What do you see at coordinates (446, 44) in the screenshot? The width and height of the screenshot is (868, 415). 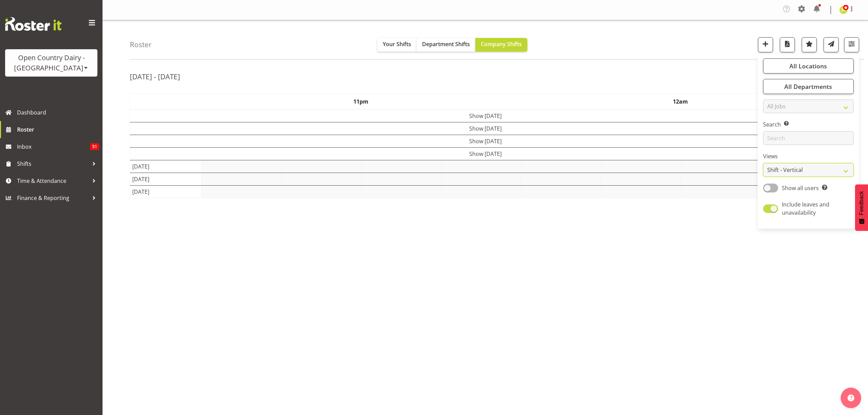 I see `button: Department Shifts` at bounding box center [446, 44].